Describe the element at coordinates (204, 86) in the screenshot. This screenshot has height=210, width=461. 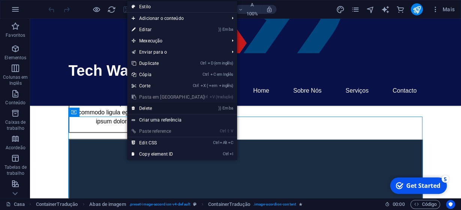
I see `i: X (` at that location.